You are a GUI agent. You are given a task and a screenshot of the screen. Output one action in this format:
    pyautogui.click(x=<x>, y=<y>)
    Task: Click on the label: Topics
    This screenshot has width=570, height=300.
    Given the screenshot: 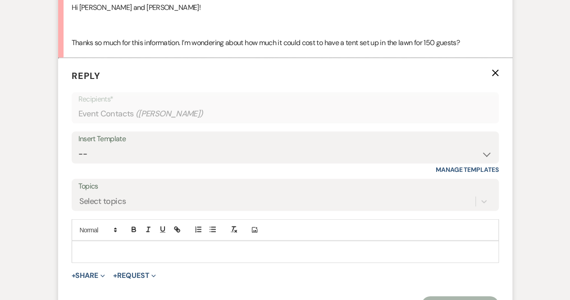 What is the action you would take?
    pyautogui.click(x=285, y=186)
    